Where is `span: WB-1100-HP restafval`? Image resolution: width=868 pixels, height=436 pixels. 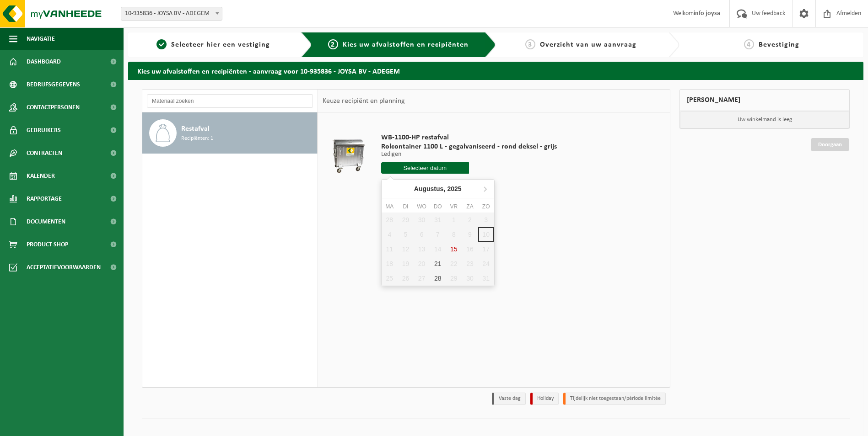 span: WB-1100-HP restafval is located at coordinates (469, 138).